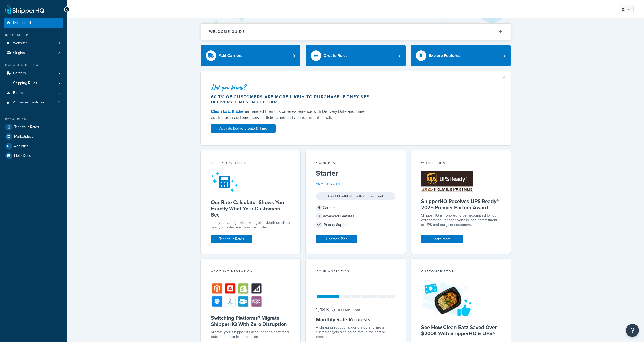  What do you see at coordinates (34, 119) in the screenshot?
I see `div: Resources` at bounding box center [34, 119].